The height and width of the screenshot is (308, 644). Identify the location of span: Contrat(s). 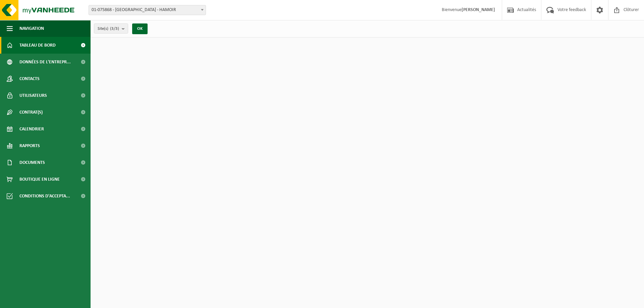
(31, 112).